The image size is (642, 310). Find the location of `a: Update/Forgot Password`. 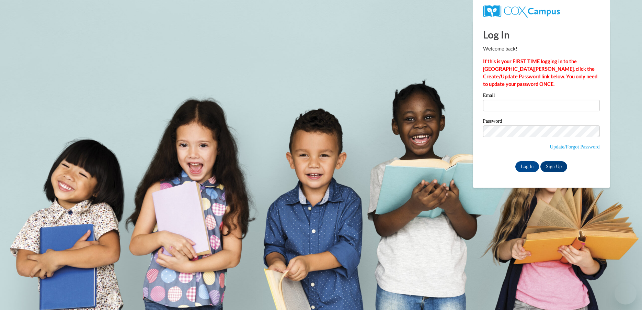

a: Update/Forgot Password is located at coordinates (575, 147).